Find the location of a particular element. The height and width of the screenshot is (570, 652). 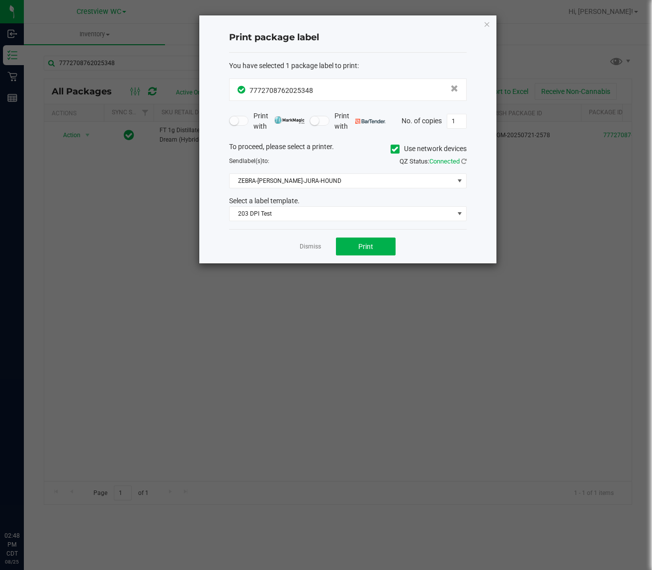

span: 203 DPI Test is located at coordinates (341, 214).